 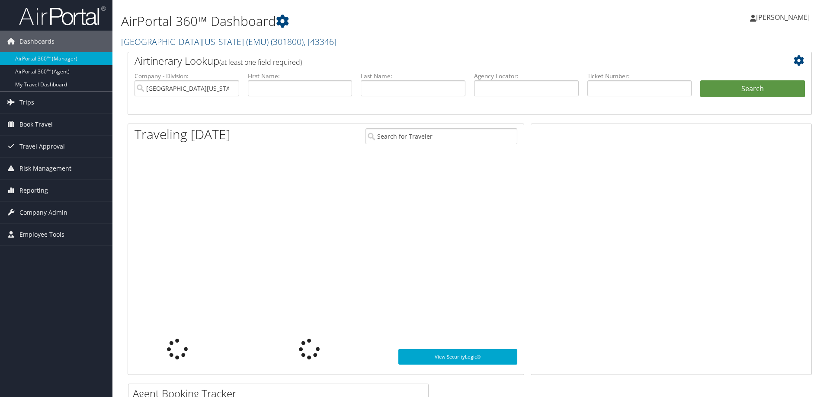 What do you see at coordinates (187, 76) in the screenshot?
I see `label: Company - Division:` at bounding box center [187, 76].